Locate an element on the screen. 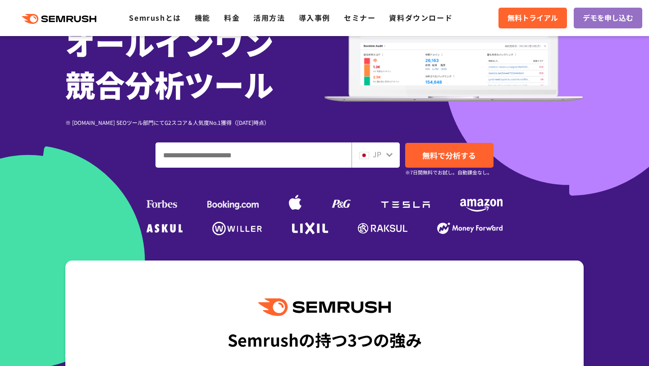 This screenshot has width=649, height=366. span: JP is located at coordinates (377, 154).